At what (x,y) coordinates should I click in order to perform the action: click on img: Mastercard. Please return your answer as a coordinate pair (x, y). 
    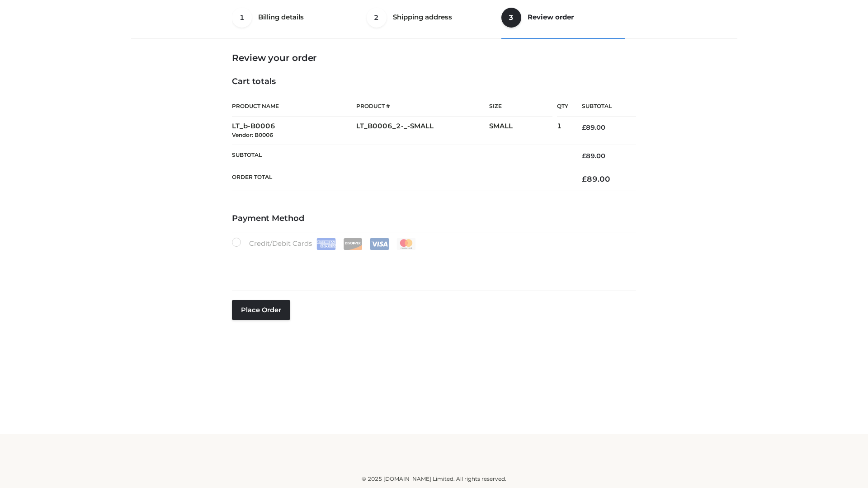
    Looking at the image, I should click on (406, 244).